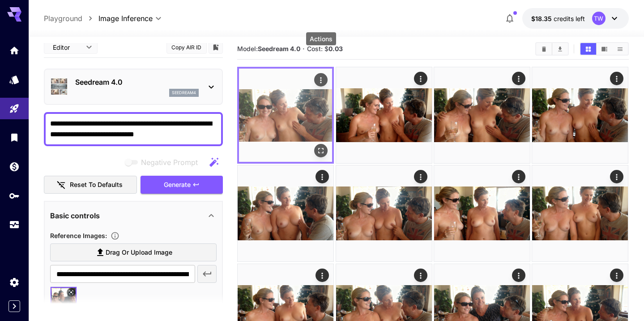 Image resolution: width=644 pixels, height=321 pixels. I want to click on nav: breadcrumb, so click(71, 19).